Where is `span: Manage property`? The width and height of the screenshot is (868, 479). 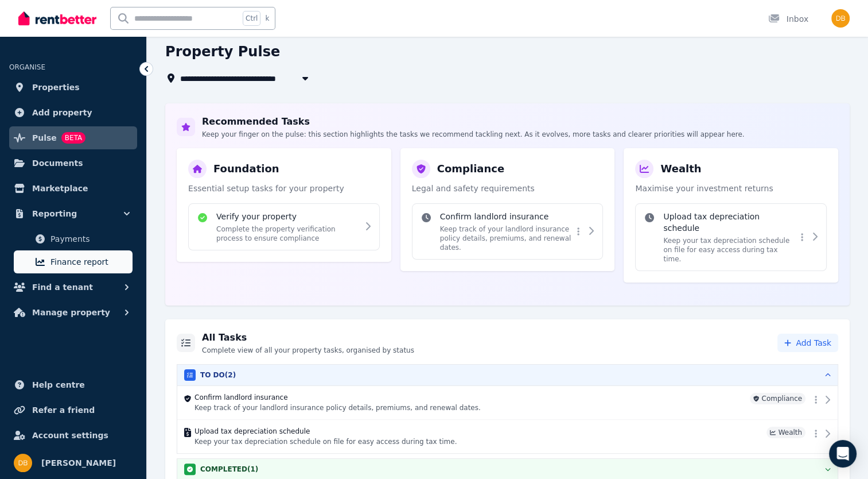
span: Manage property is located at coordinates (71, 313).